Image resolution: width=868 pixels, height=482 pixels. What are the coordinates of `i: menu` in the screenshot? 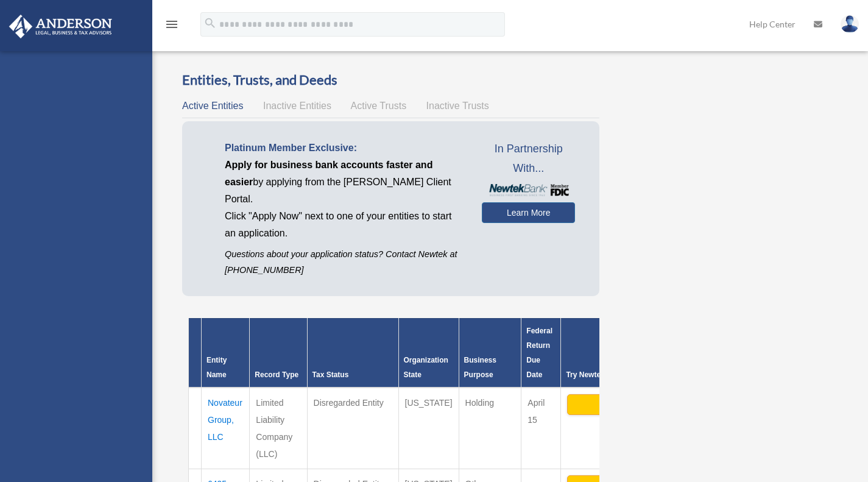 It's located at (172, 24).